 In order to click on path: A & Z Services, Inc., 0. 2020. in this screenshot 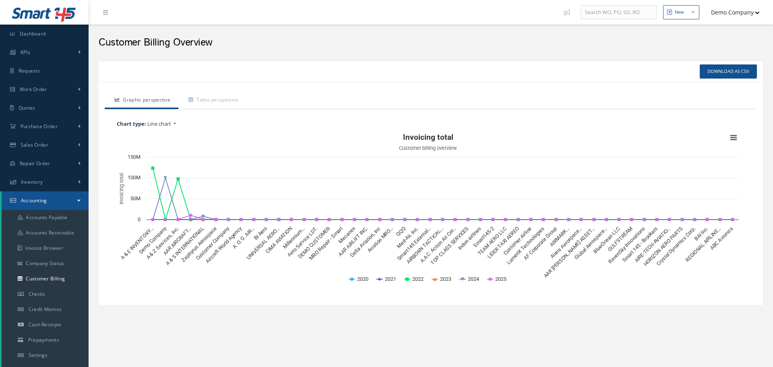, I will do `click(178, 219)`.